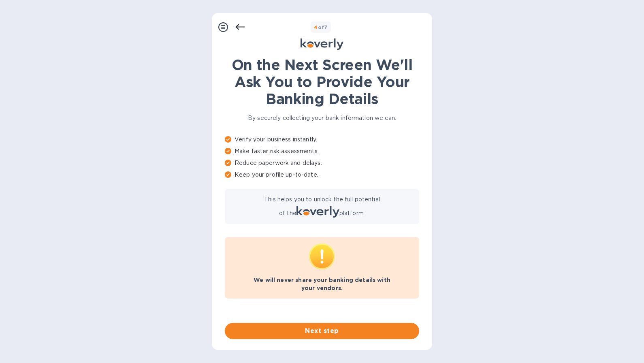 This screenshot has height=363, width=644. Describe the element at coordinates (322, 284) in the screenshot. I see `p: We will never share your banking details with your vendors.` at that location.